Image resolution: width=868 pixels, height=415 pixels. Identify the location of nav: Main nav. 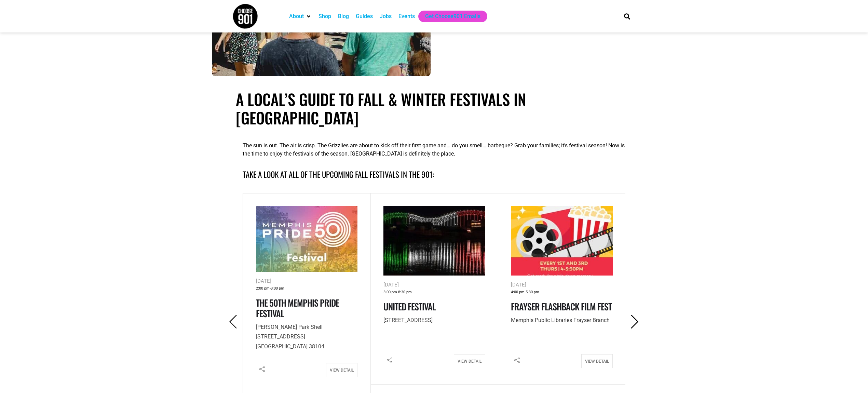
(449, 17).